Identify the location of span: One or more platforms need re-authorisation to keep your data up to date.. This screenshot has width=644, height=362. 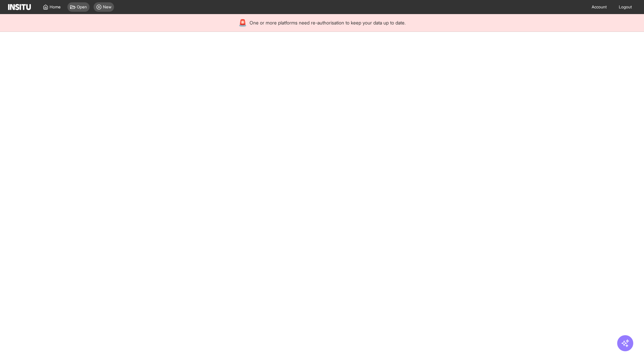
(327, 23).